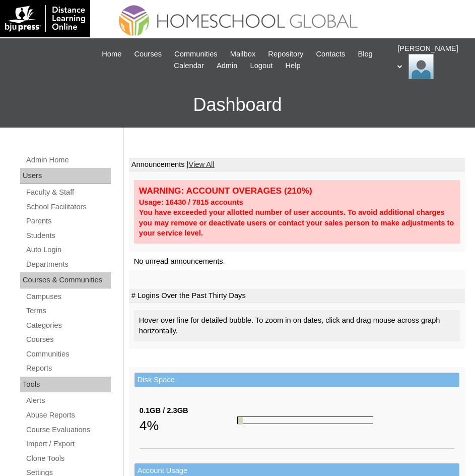 This screenshot has width=475, height=476. What do you see at coordinates (188, 426) in the screenshot?
I see `div: 4%` at bounding box center [188, 426].